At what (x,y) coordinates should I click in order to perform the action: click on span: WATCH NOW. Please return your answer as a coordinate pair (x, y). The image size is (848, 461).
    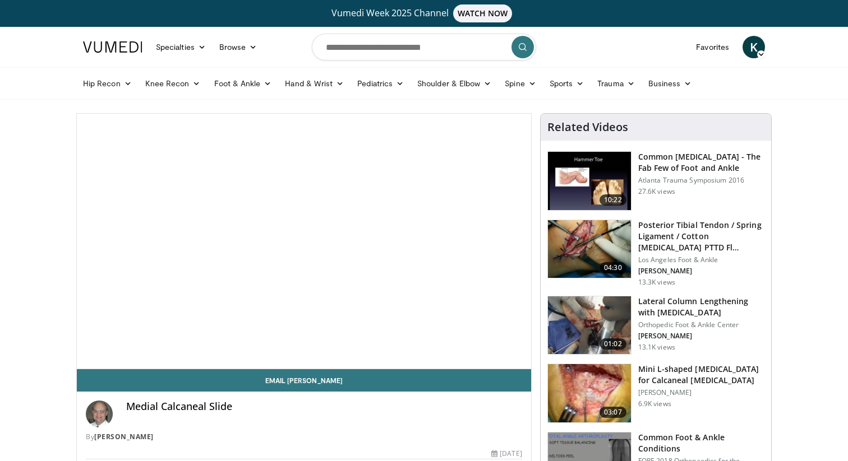
    Looking at the image, I should click on (483, 13).